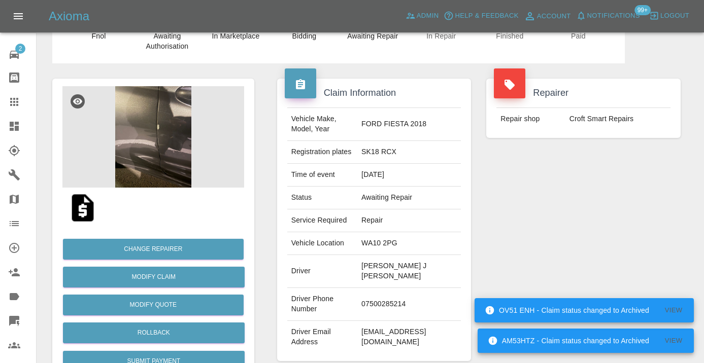 The height and width of the screenshot is (363, 704). I want to click on td: Time of event, so click(322, 175).